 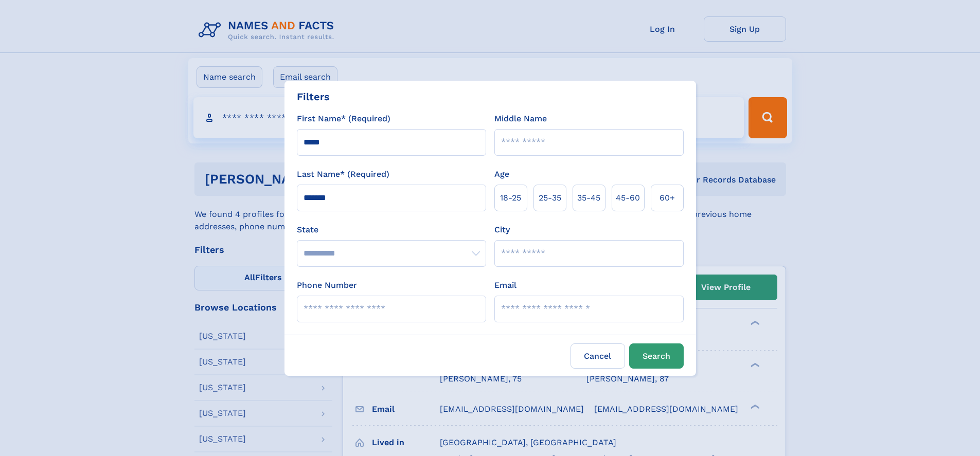 I want to click on label: Middle Name, so click(x=520, y=119).